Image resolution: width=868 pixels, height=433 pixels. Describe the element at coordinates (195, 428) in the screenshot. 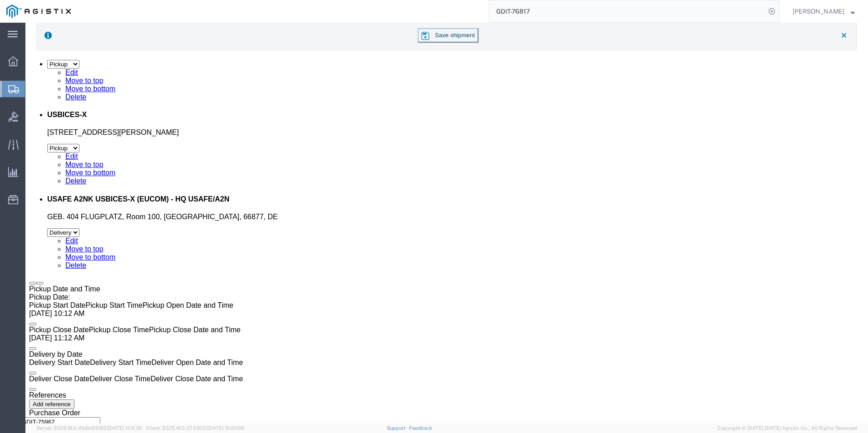

I see `span: Client: 2025.18.0-27d3021` at that location.